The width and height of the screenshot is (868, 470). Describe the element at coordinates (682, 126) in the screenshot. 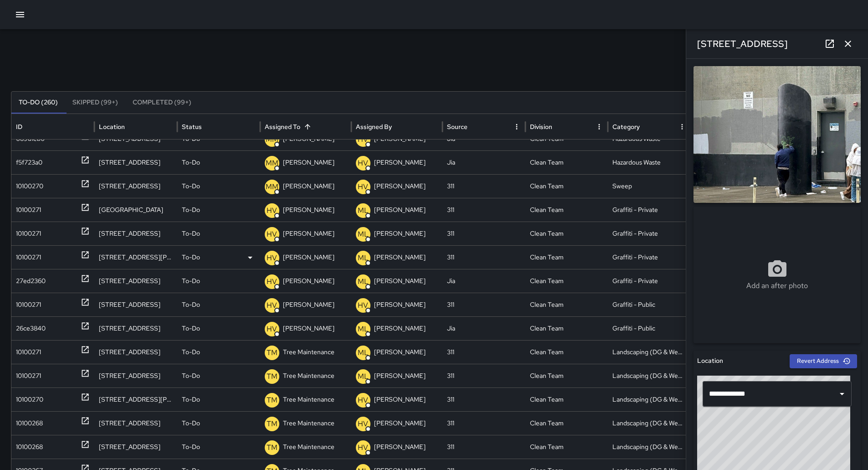

I see `button: Category column menu` at that location.